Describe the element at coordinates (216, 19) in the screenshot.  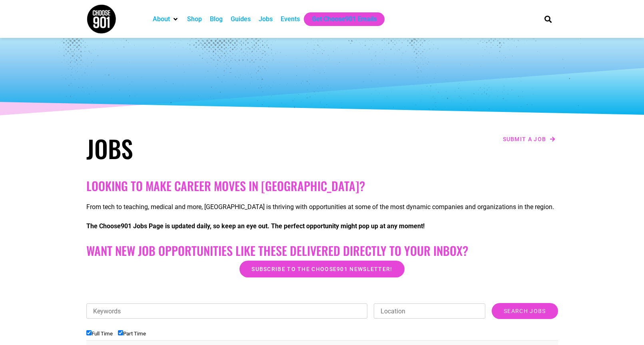
I see `a: Blog` at that location.